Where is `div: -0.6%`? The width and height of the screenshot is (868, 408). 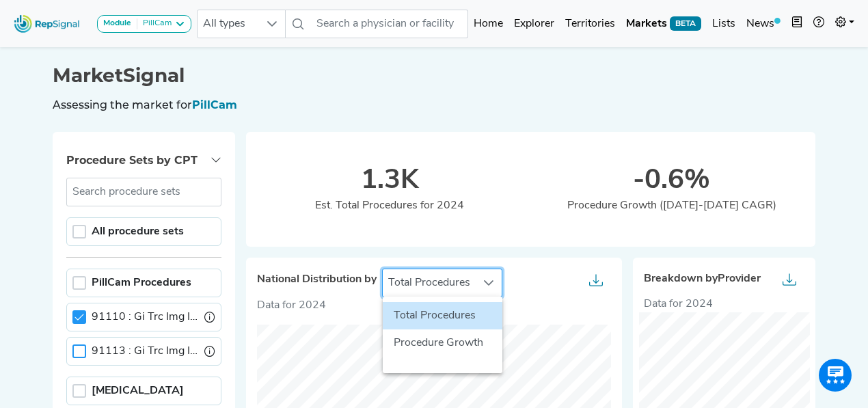 div: -0.6% is located at coordinates (672, 181).